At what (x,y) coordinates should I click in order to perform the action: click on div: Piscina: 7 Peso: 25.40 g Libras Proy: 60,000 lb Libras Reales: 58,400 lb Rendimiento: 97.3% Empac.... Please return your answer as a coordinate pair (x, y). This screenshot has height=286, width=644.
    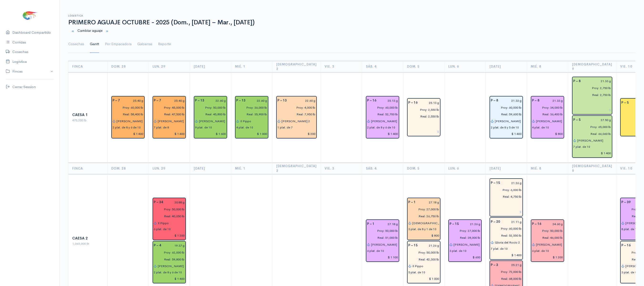
    Looking at the image, I should click on (128, 117).